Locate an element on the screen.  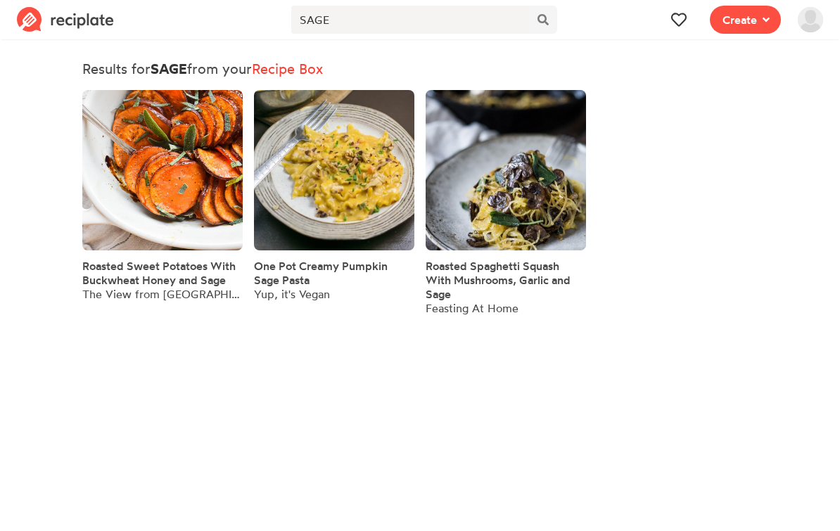
p: Results for from your is located at coordinates (420, 69).